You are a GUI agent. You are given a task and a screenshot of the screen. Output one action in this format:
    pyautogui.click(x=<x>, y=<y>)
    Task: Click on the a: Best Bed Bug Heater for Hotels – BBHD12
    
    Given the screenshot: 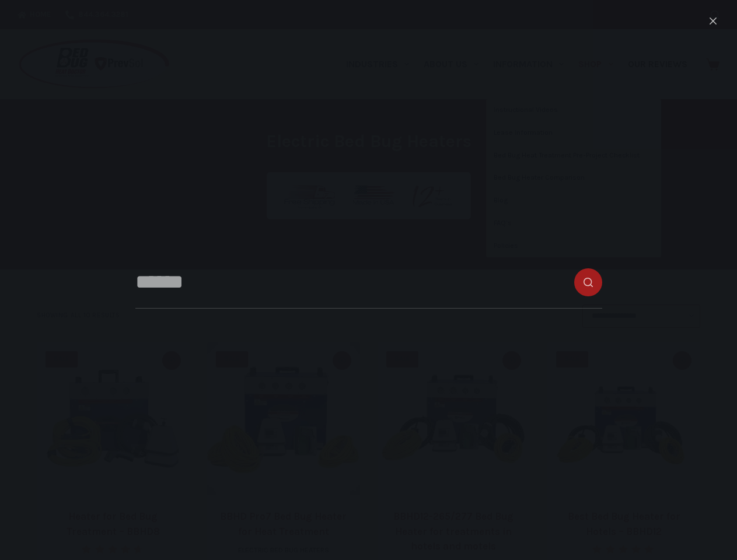 What is the action you would take?
    pyautogui.click(x=624, y=524)
    